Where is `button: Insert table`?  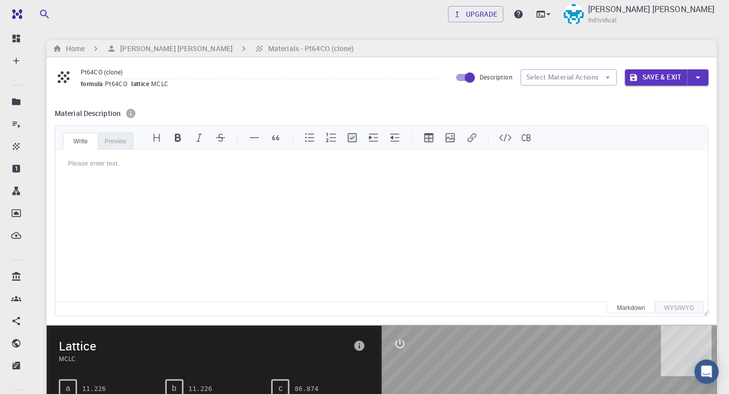 button: Insert table is located at coordinates (429, 138).